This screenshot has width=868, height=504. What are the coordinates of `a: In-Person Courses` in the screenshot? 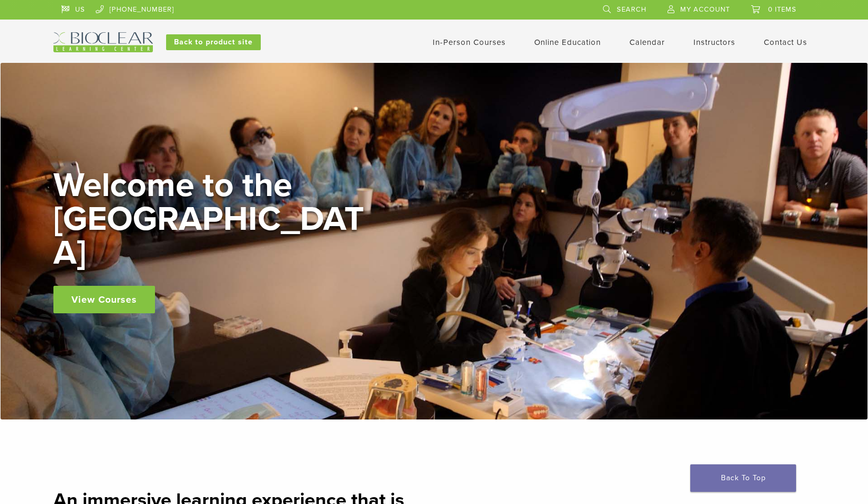 It's located at (469, 42).